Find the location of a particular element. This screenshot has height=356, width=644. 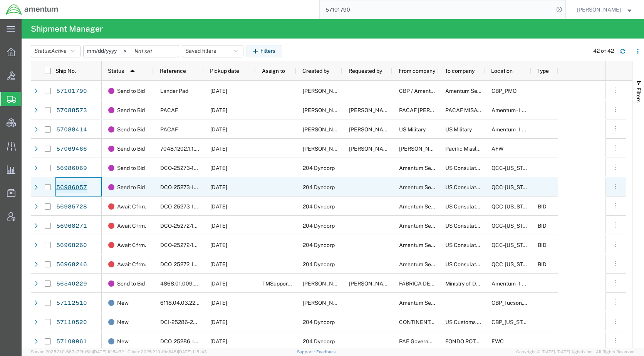

span: US Customs & Border Protection is located at coordinates (485, 322).